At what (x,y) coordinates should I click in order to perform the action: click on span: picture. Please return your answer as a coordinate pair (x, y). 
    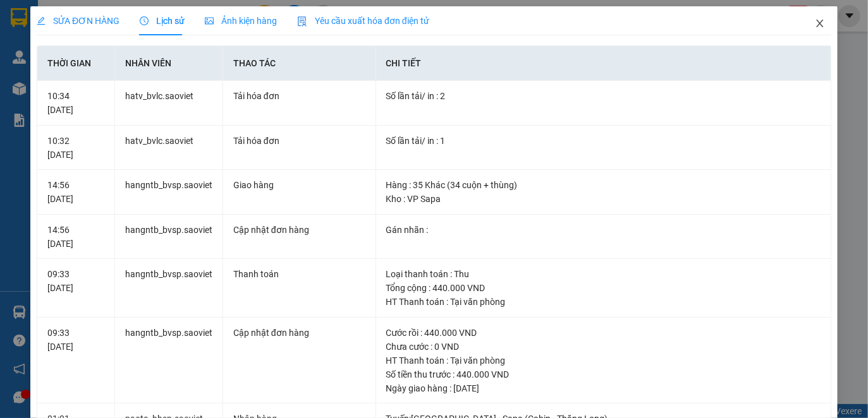
    Looking at the image, I should click on (209, 21).